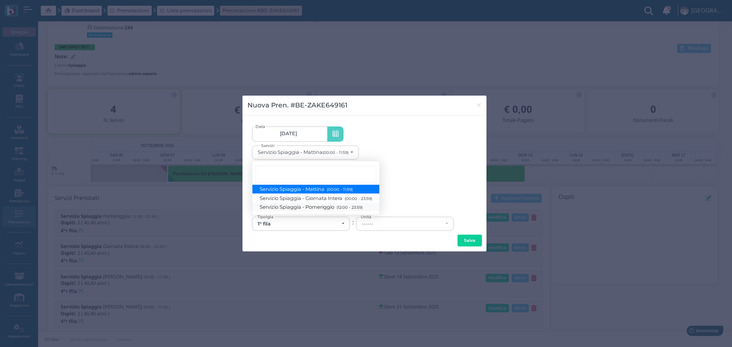 Image resolution: width=732 pixels, height=347 pixels. What do you see at coordinates (316, 175) in the screenshot?
I see `input: Search` at bounding box center [316, 175].